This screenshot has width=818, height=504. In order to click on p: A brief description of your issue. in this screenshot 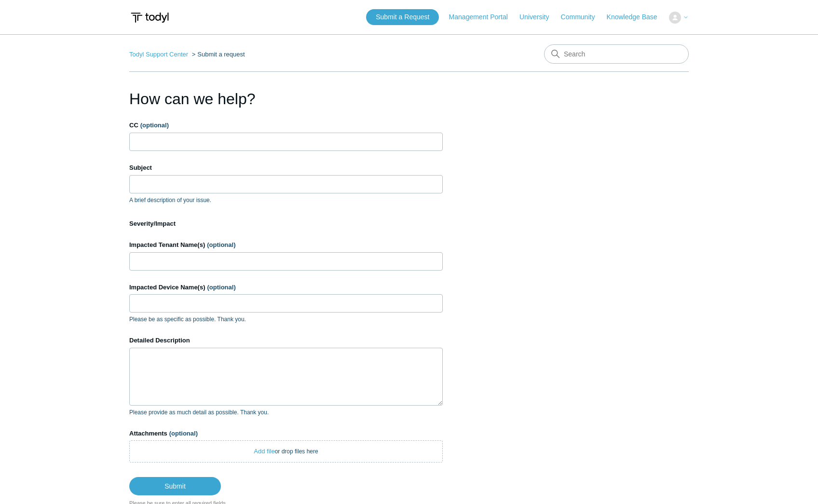, I will do `click(285, 200)`.